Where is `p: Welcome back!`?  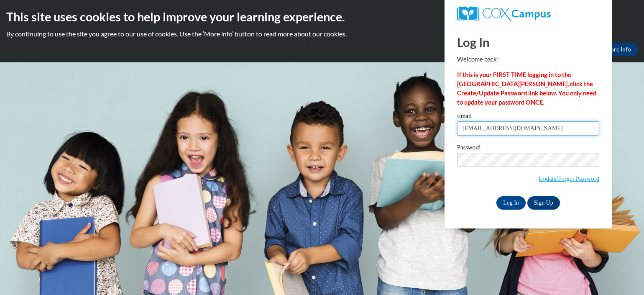
p: Welcome back! is located at coordinates (528, 60).